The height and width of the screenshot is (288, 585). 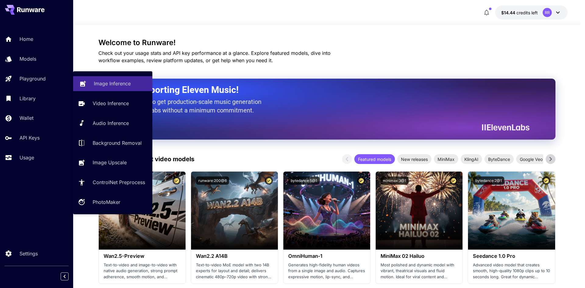 What do you see at coordinates (327, 256) in the screenshot?
I see `h3: OmniHuman‑1` at bounding box center [327, 256].